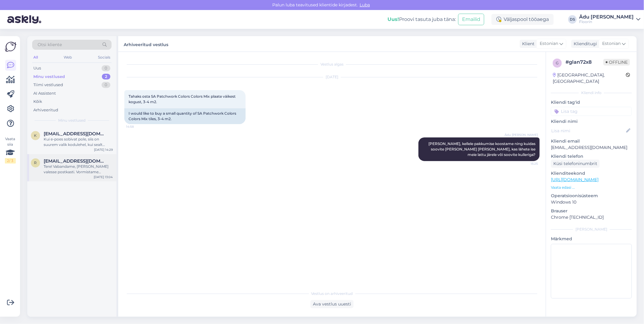  What do you see at coordinates (75, 134) in the screenshot?
I see `span: kristiine17041995@gmail.com` at bounding box center [75, 134].